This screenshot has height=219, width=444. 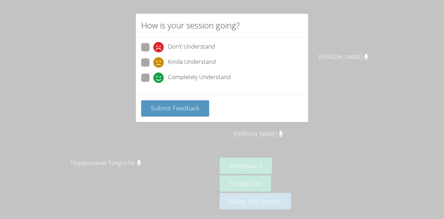 I want to click on span: Don't Understand, so click(x=191, y=47).